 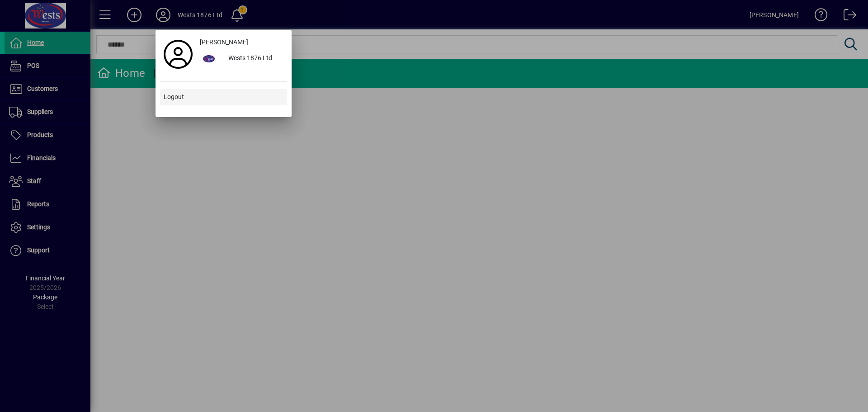 I want to click on span: Logout, so click(x=173, y=97).